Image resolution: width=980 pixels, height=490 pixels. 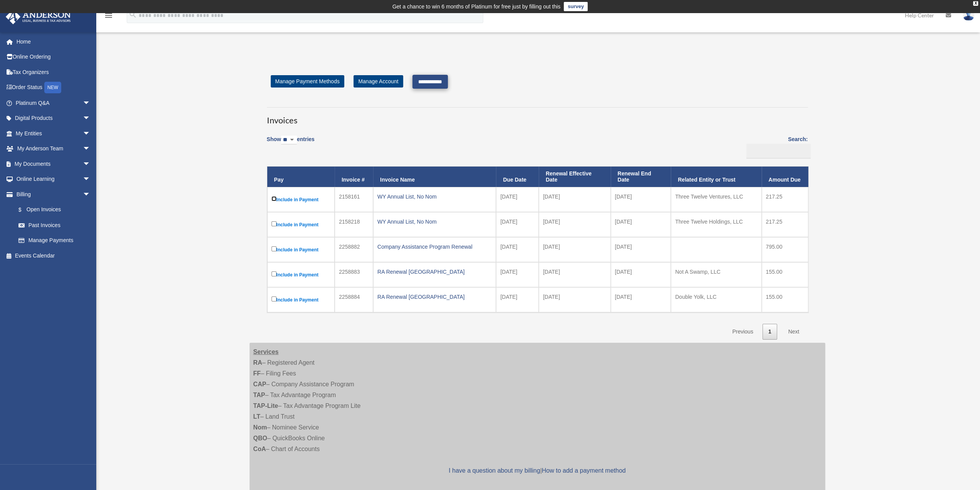 What do you see at coordinates (517, 177) in the screenshot?
I see `th: Due Date: activate to sort column ascending` at bounding box center [517, 177].